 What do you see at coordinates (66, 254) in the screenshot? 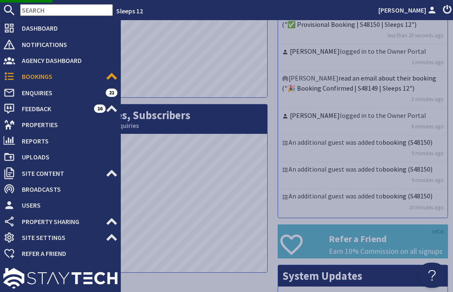
I see `span: Refer a Friend` at bounding box center [66, 254].